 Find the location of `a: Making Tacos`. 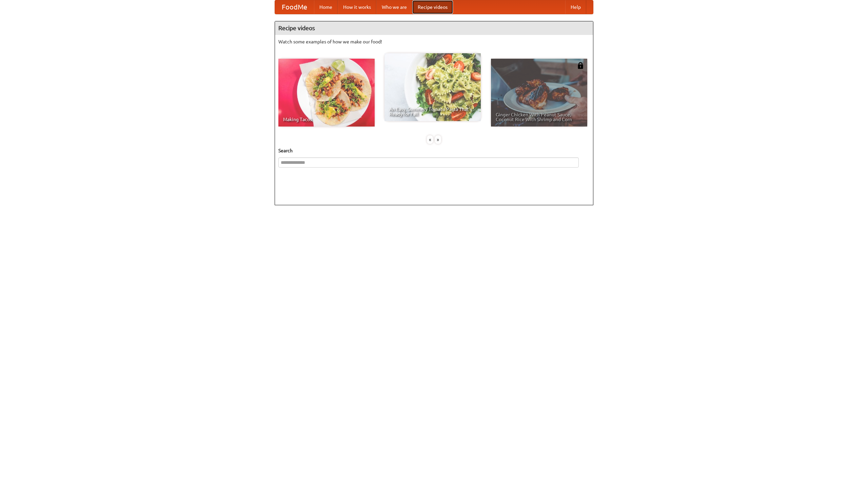

a: Making Tacos is located at coordinates (327, 92).